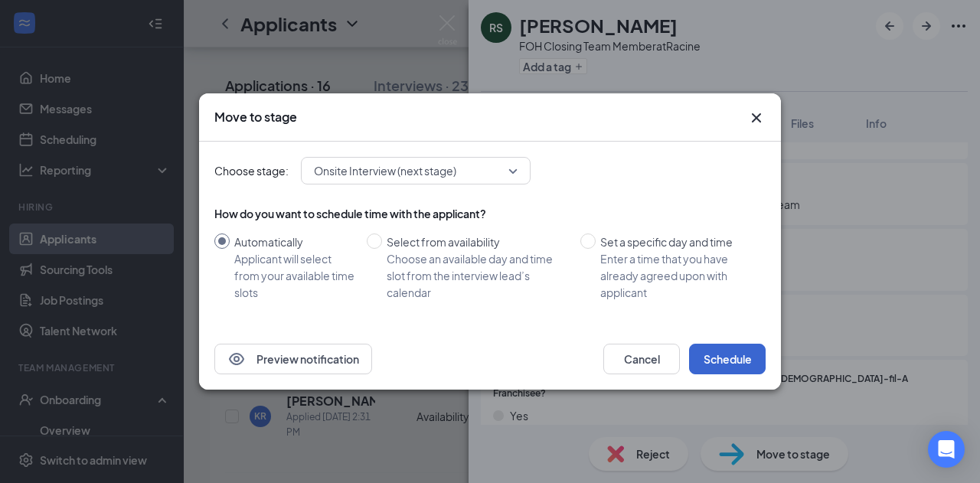  What do you see at coordinates (294, 242) in the screenshot?
I see `div: Automatically` at bounding box center [294, 242].